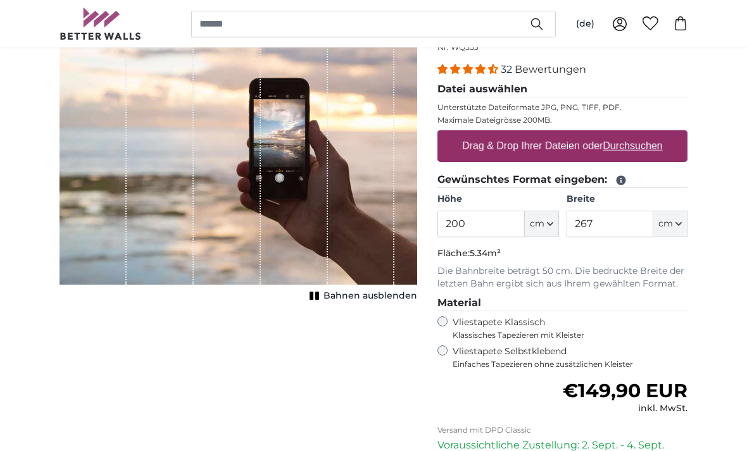 This screenshot has height=451, width=747. I want to click on div: inkl. MwSt., so click(625, 410).